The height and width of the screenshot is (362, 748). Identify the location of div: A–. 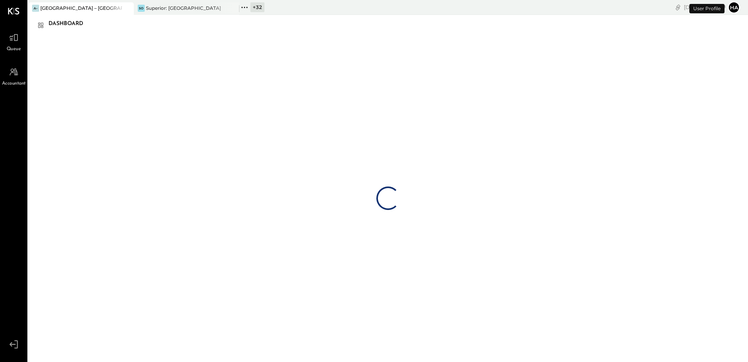
(36, 8).